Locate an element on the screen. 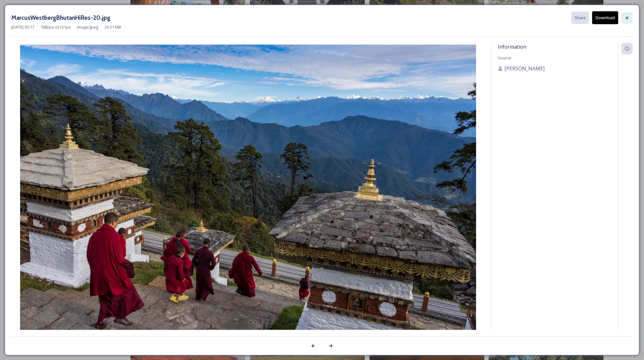  span: 24.51 MB is located at coordinates (112, 27).